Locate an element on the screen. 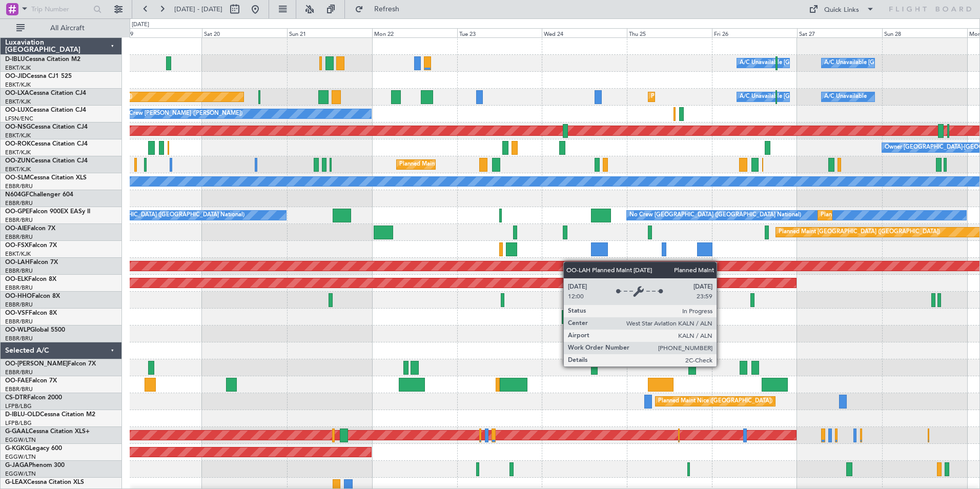 The width and height of the screenshot is (980, 489). a: OO-FAEFalcon 7X is located at coordinates (31, 381).